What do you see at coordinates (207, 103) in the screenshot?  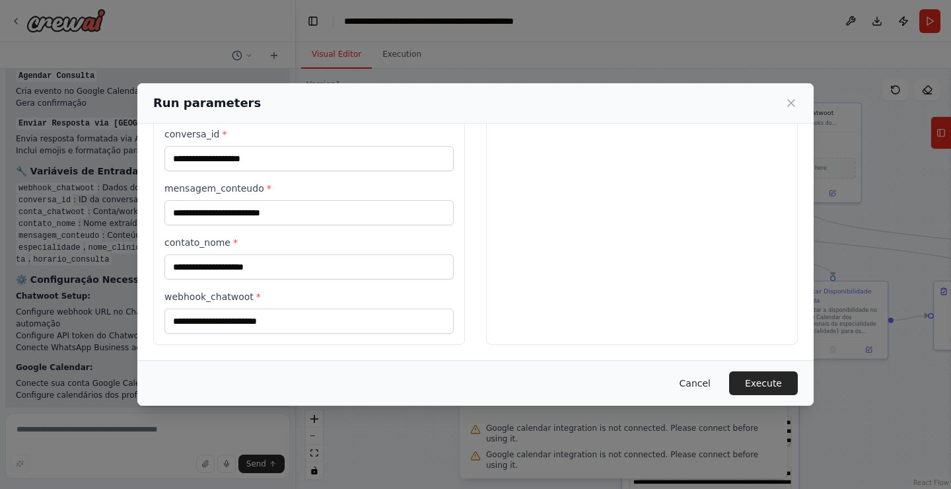 I see `h2: Run parameters` at bounding box center [207, 103].